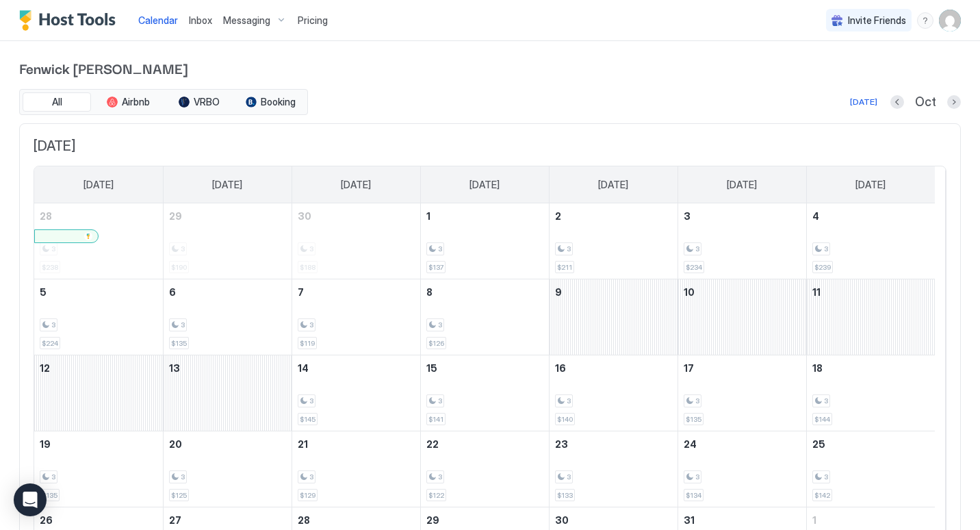 Image resolution: width=980 pixels, height=530 pixels. I want to click on span: 31, so click(689, 520).